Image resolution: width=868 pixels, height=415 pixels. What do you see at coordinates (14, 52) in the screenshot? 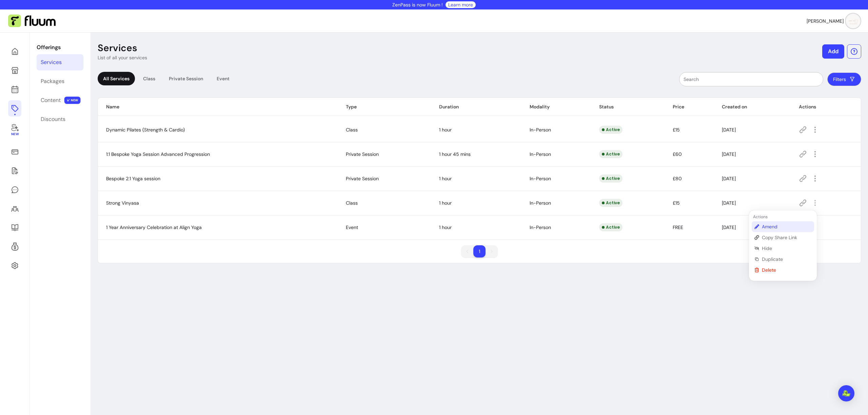
I see `a: Home` at bounding box center [14, 52].